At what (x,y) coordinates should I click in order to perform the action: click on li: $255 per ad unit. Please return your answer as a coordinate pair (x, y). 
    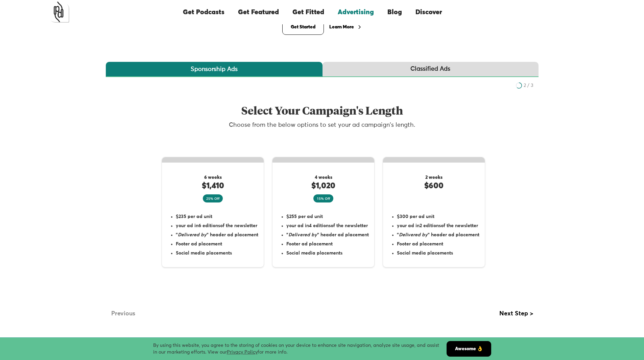
    Looking at the image, I should click on (328, 217).